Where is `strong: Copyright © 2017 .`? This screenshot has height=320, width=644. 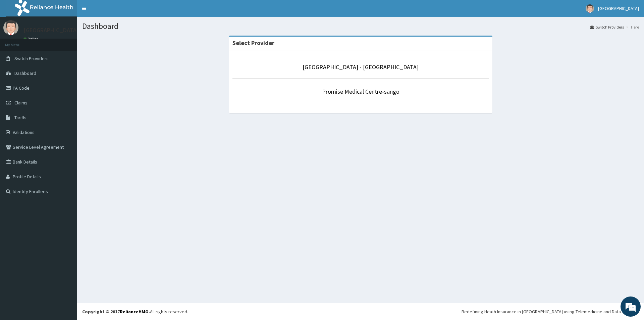
strong: Copyright © 2017 . is located at coordinates (116, 311).